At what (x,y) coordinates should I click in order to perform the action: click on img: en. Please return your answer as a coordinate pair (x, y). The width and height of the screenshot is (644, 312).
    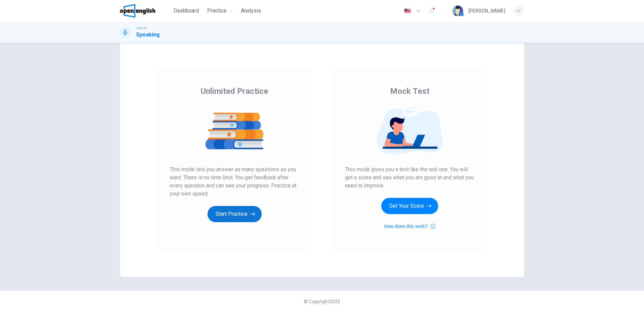
    Looking at the image, I should click on (408, 10).